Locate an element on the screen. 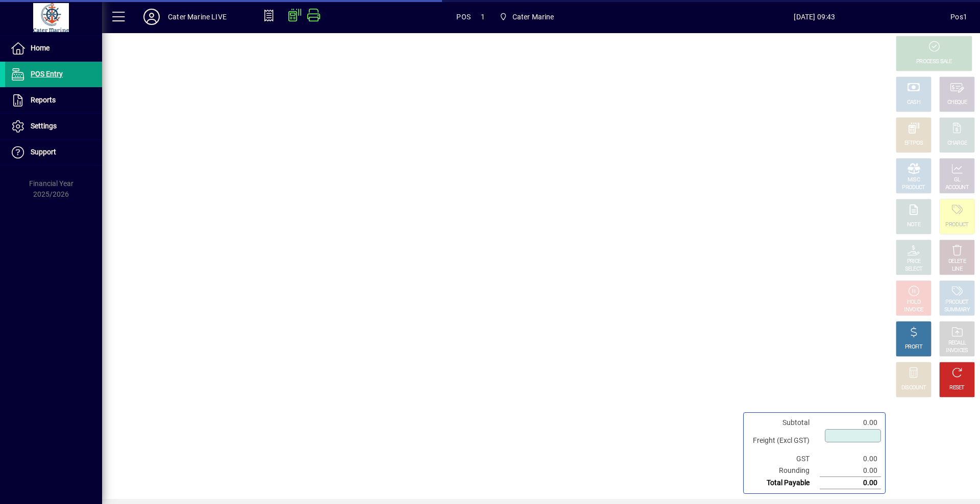  div: LINE is located at coordinates (957, 269).